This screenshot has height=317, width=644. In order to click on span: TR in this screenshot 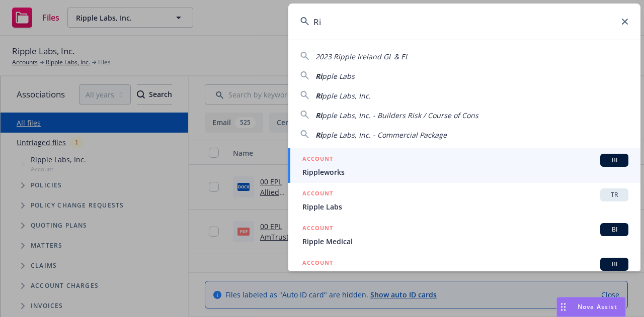, I will do `click(614, 195)`.